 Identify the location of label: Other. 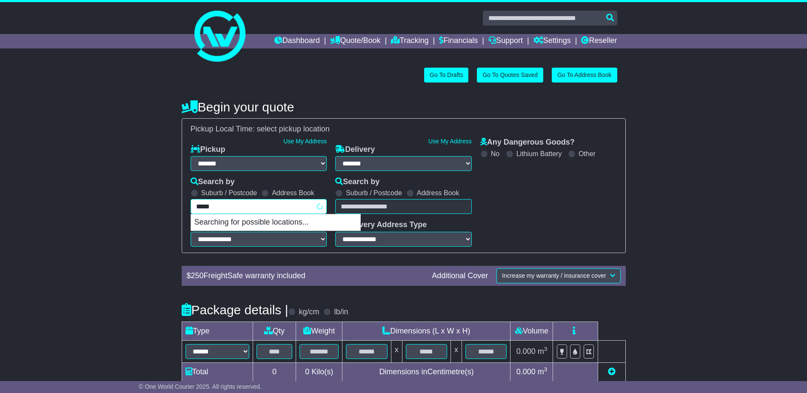
(587, 154).